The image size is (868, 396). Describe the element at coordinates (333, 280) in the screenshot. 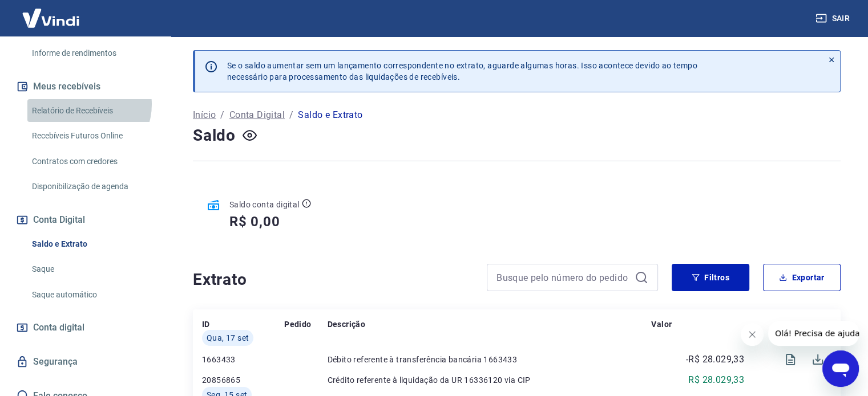

I see `h4: Extrato` at that location.